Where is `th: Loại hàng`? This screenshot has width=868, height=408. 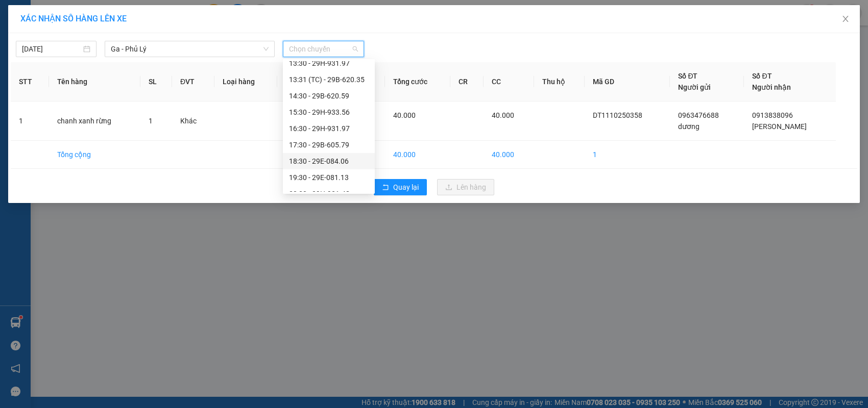 th: Loại hàng is located at coordinates (245, 82).